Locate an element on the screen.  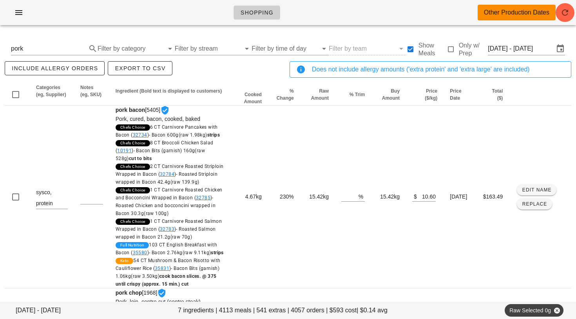
strong: pork bacon is located at coordinates (130, 110).